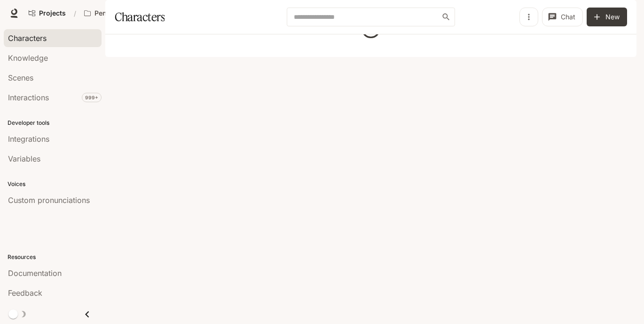 This screenshot has height=324, width=644. I want to click on span: Projects, so click(52, 13).